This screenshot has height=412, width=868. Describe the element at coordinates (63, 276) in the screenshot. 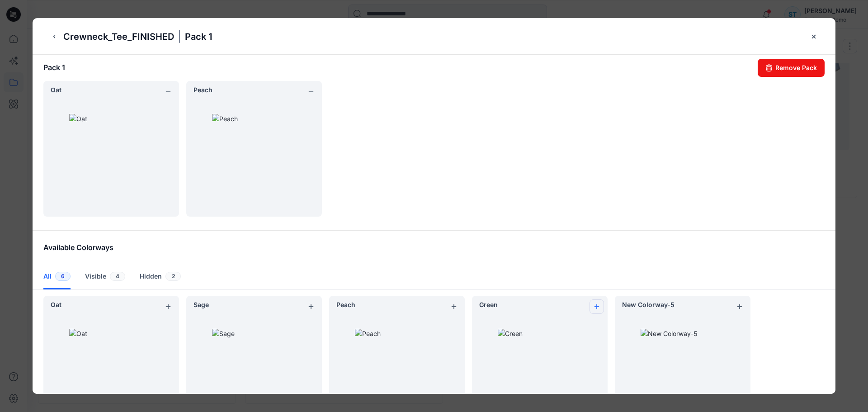

I see `button: 6` at that location.